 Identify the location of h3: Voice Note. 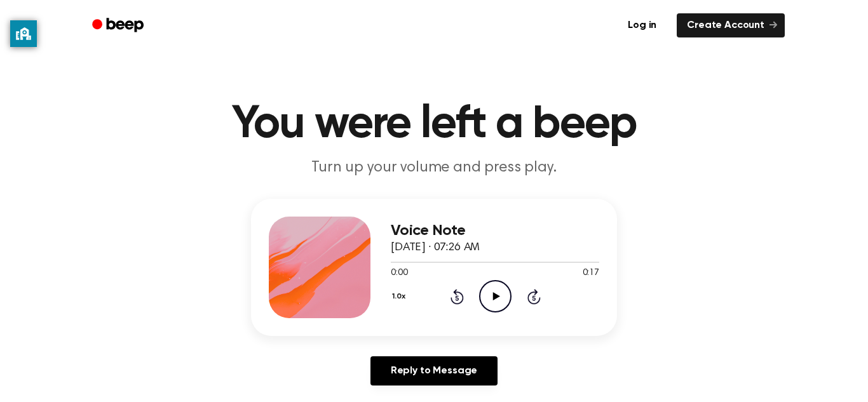
(495, 230).